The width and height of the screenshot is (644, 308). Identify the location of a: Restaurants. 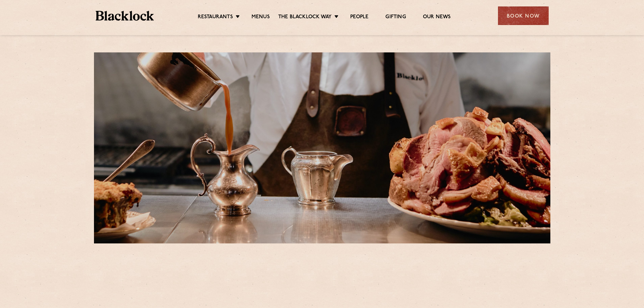
(215, 18).